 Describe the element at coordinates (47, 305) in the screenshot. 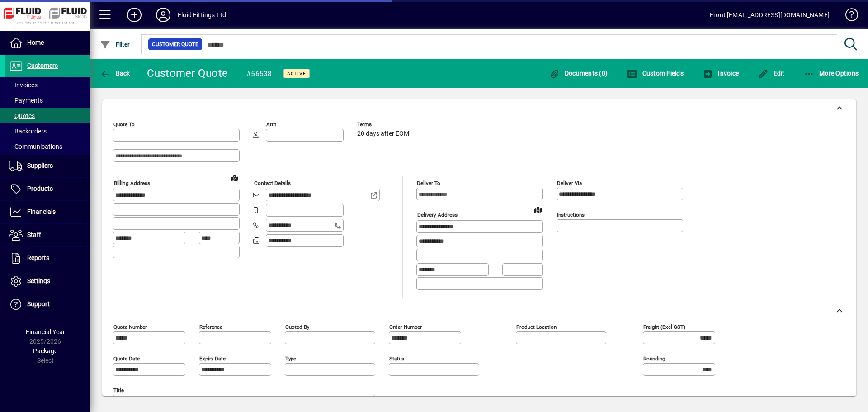

I see `a: Support` at that location.